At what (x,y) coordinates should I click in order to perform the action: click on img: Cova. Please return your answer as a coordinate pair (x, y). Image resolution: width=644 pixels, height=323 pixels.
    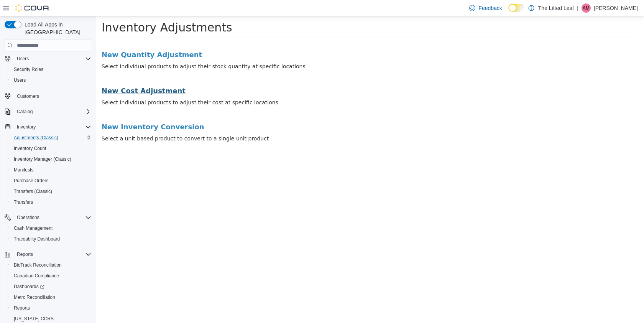
    Looking at the image, I should click on (32, 8).